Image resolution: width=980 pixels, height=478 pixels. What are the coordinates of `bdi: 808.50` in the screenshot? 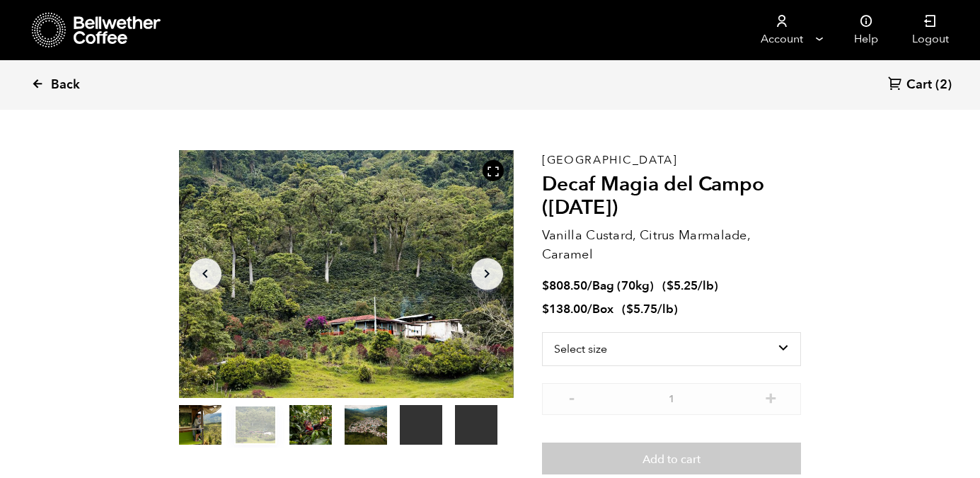 It's located at (565, 285).